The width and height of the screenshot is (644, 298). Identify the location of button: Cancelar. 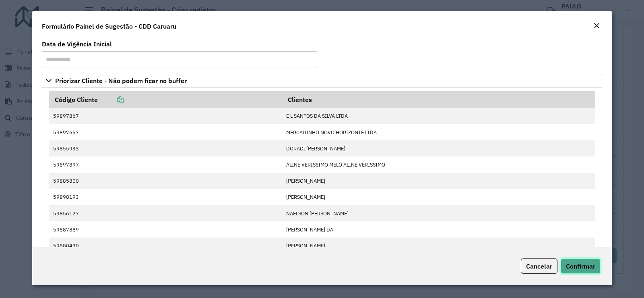
(539, 266).